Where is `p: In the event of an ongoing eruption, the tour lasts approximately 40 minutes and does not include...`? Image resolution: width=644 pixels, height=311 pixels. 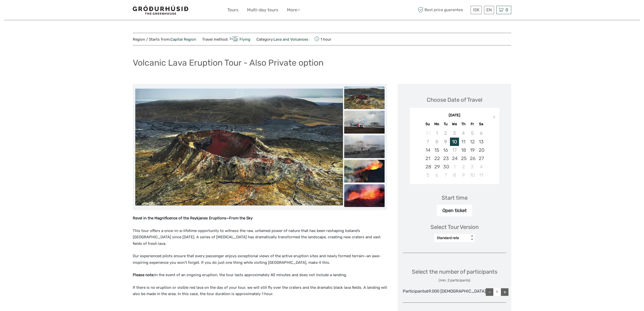 p: In the event of an ongoing eruption, the tour lasts approximately 40 minutes and does not include... is located at coordinates (260, 275).